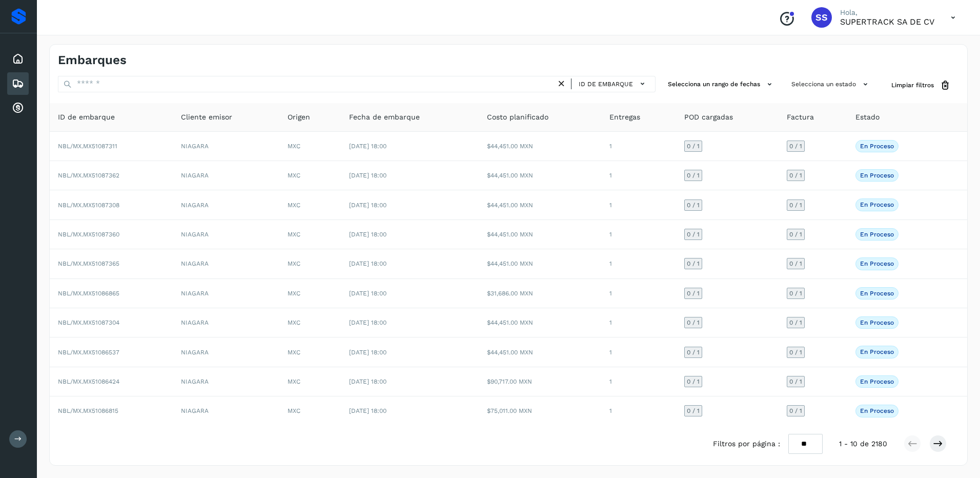  I want to click on span: Filtros por página :, so click(747, 444).